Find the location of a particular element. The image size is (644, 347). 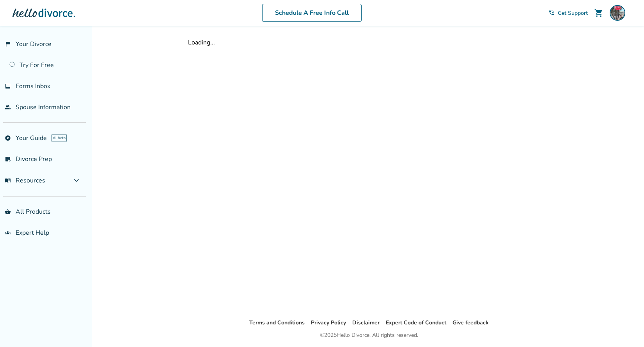

span: people is located at coordinates (8, 107).